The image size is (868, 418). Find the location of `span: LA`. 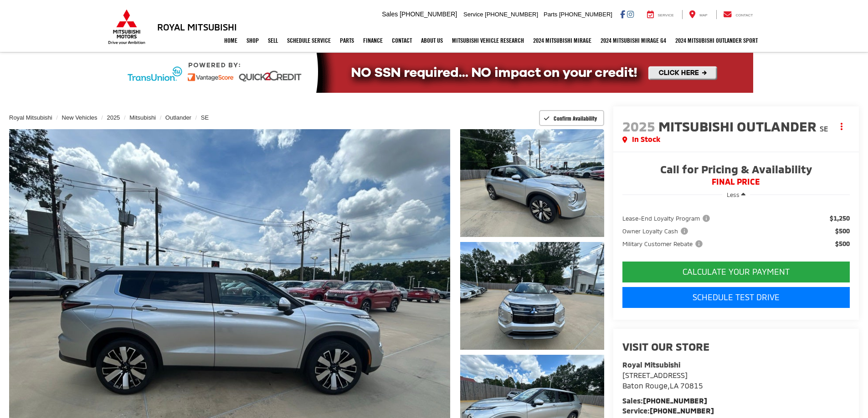

span: LA is located at coordinates (674, 386).